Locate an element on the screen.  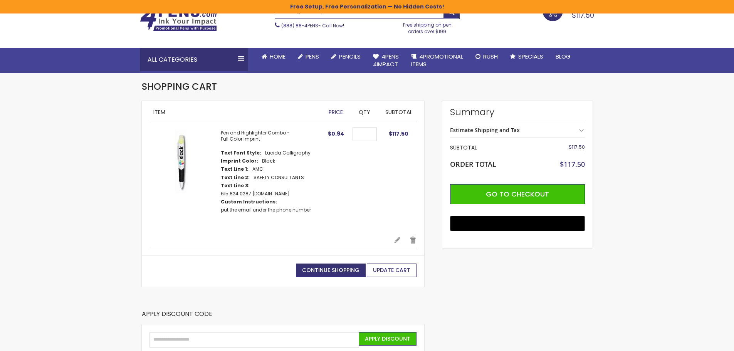
span: - Call Now! is located at coordinates (312, 25).